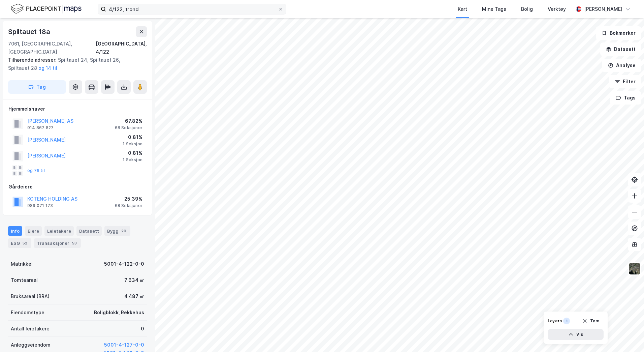 Image resolution: width=644 pixels, height=352 pixels. What do you see at coordinates (33, 60) in the screenshot?
I see `span: Tilhørende adresser:` at bounding box center [33, 60].